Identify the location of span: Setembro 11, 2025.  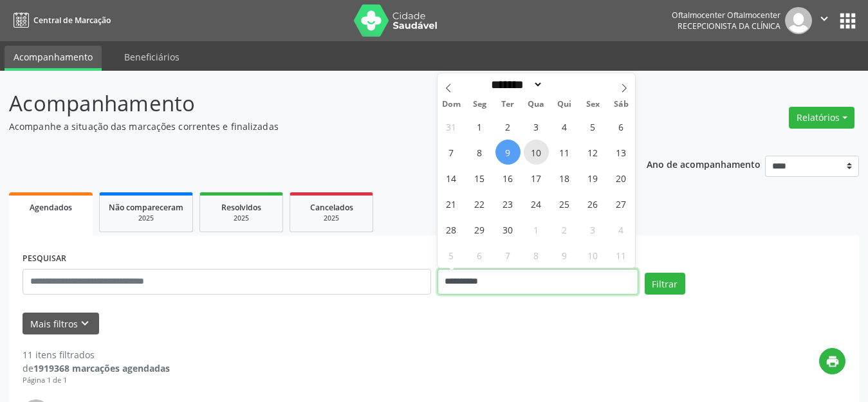
(565, 152).